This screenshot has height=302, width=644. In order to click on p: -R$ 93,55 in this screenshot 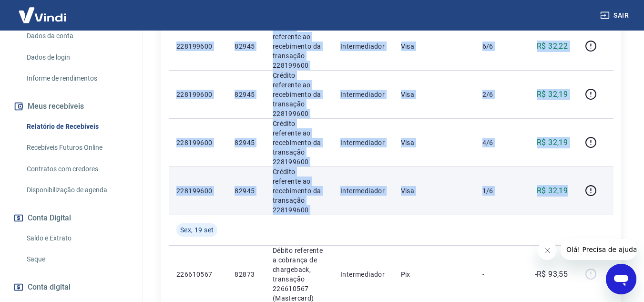, I will do `click(552, 274)`.